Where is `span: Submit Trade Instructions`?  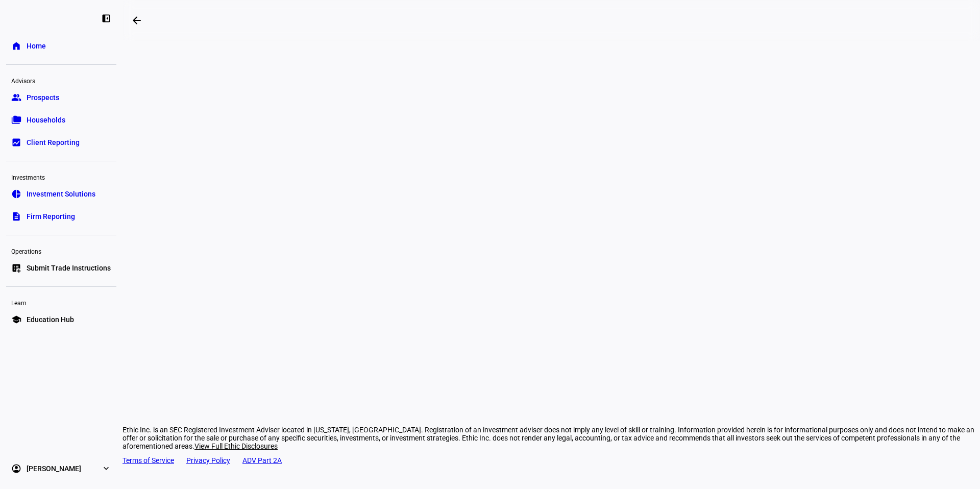
span: Submit Trade Instructions is located at coordinates (68, 268).